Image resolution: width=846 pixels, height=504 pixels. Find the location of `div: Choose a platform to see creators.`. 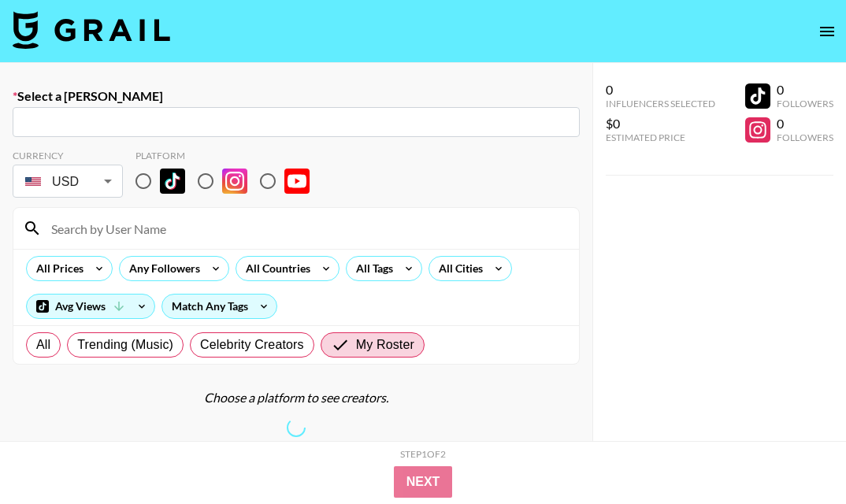

div: Choose a platform to see creators. is located at coordinates (297, 398).